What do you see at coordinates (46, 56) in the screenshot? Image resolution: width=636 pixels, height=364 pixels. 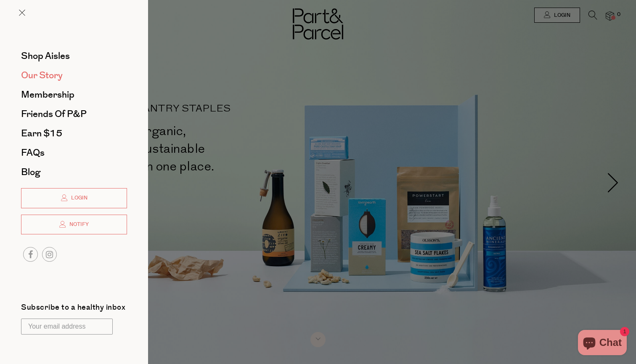 I see `span: Shop Aisles` at bounding box center [46, 56].